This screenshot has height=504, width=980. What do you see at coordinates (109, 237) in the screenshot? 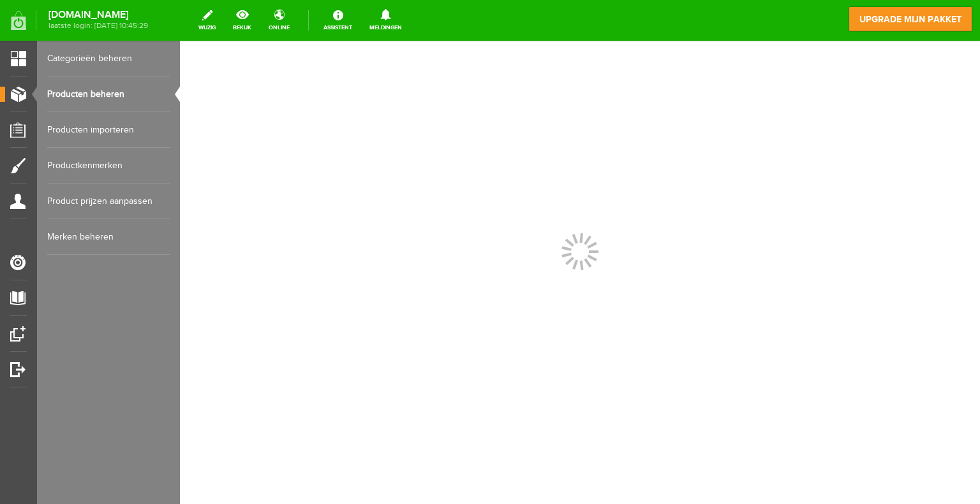
I see `a: Merken beheren` at bounding box center [109, 237].